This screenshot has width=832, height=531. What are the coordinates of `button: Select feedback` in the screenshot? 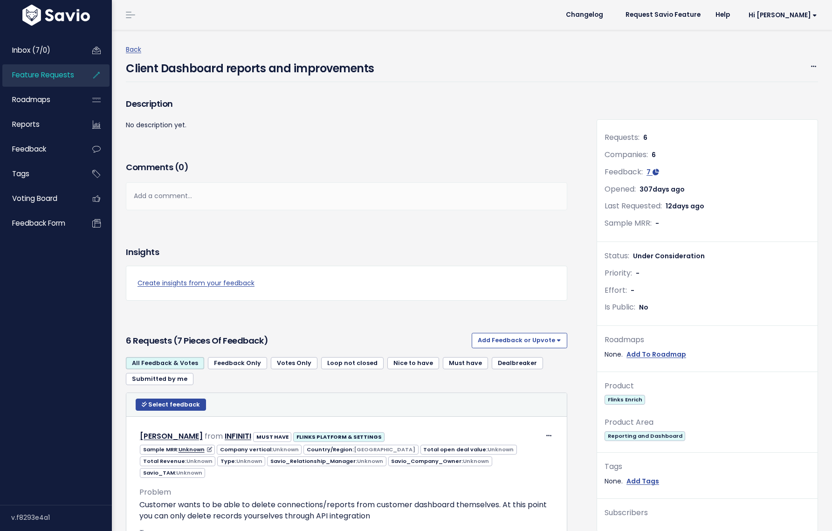 It's located at (171, 405).